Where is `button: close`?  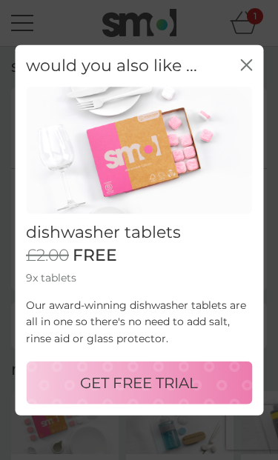
button: close is located at coordinates (246, 65).